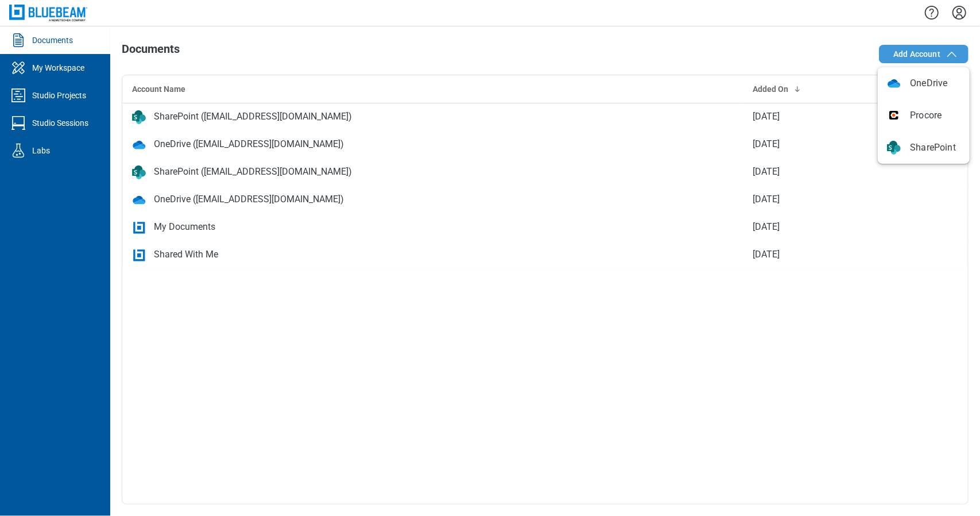 The height and width of the screenshot is (516, 980). Describe the element at coordinates (186, 255) in the screenshot. I see `div: Shared With Me` at that location.